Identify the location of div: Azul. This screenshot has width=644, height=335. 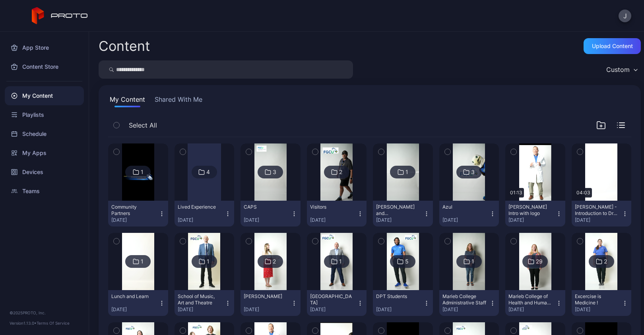
(464, 207).